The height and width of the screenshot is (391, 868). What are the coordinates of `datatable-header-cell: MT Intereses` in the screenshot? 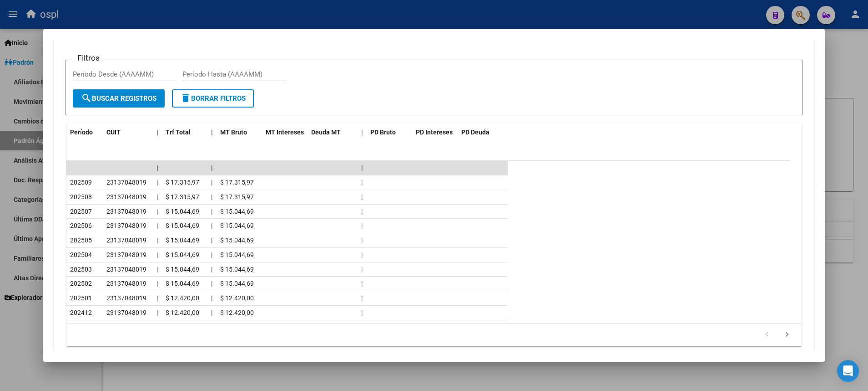 It's located at (285, 132).